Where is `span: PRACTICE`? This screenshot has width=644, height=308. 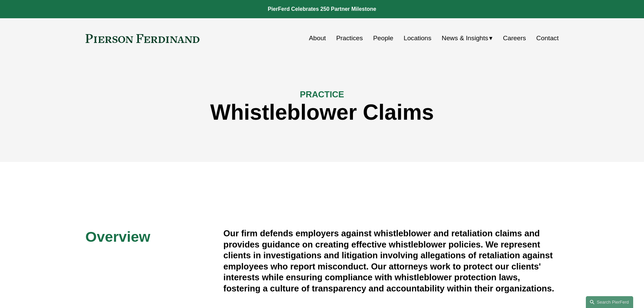
span: PRACTICE is located at coordinates (322, 94).